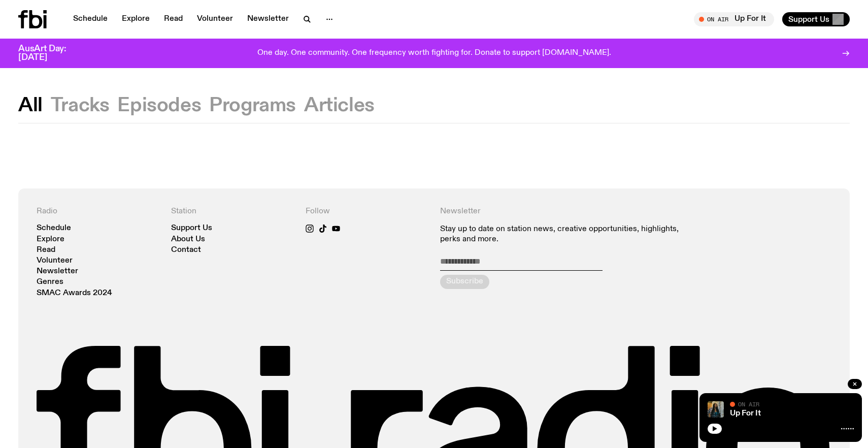 This screenshot has height=448, width=868. Describe the element at coordinates (232, 211) in the screenshot. I see `h4: Station` at that location.